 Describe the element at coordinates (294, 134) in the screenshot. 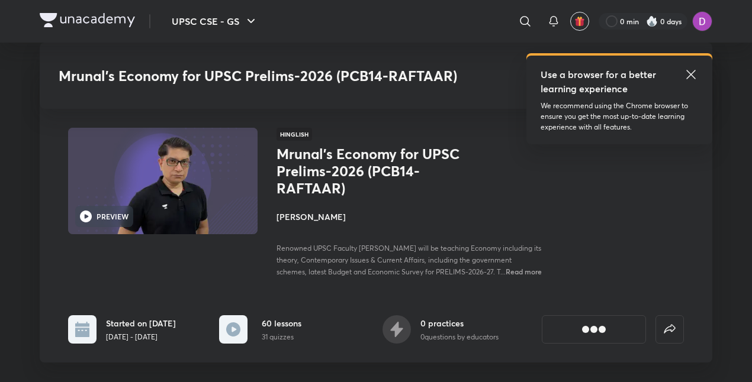

I see `span: Hinglish` at that location.